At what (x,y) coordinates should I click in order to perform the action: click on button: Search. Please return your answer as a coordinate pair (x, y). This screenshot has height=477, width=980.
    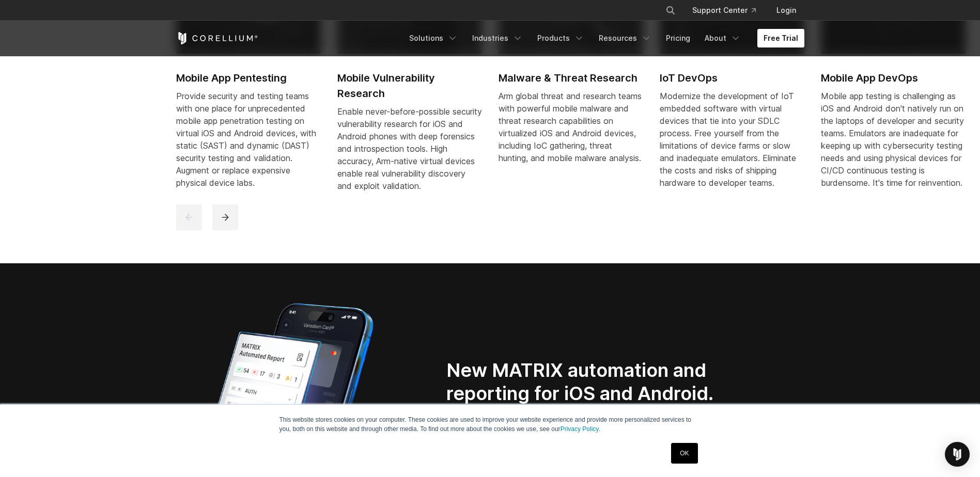
    Looking at the image, I should click on (671, 10).